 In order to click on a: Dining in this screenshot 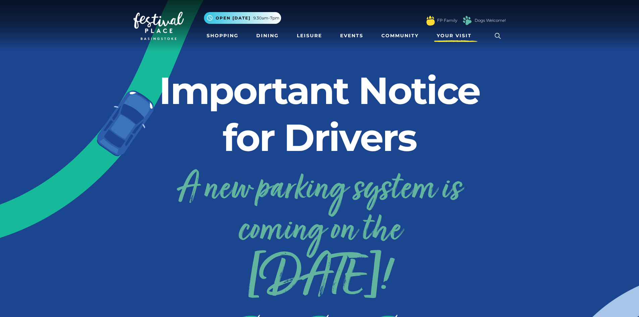, I will do `click(267, 36)`.